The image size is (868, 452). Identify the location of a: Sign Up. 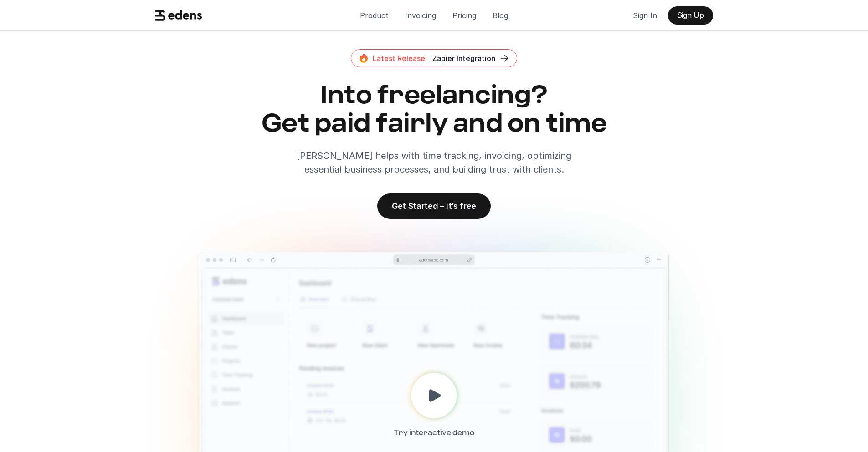
(690, 15).